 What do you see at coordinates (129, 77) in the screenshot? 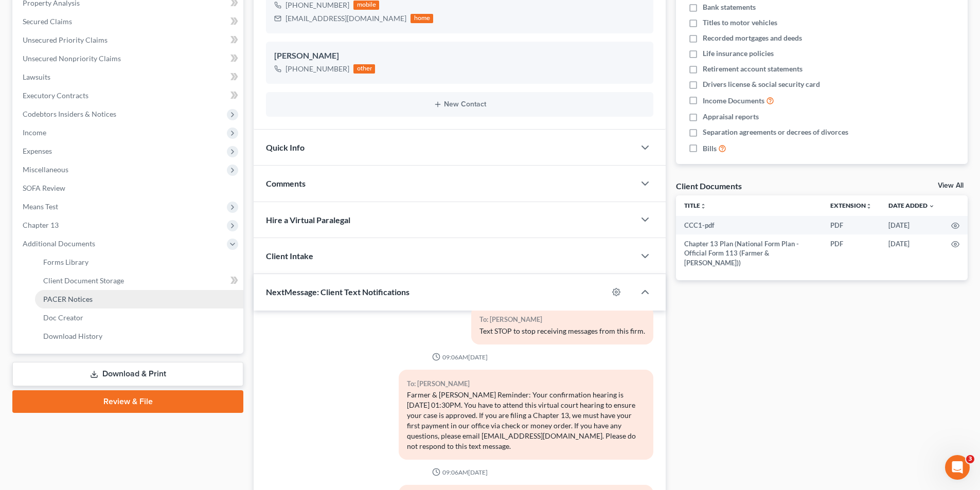
I see `a: Lawsuits` at bounding box center [129, 77].